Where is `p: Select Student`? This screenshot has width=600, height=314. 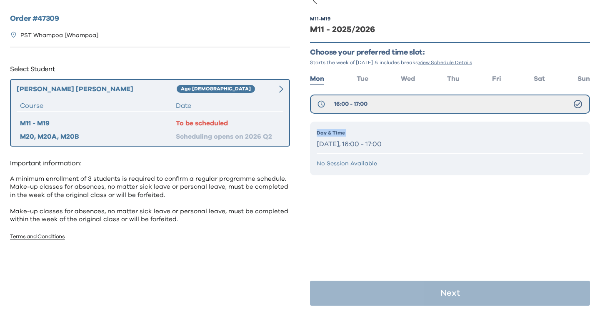
p: Select Student is located at coordinates (150, 69).